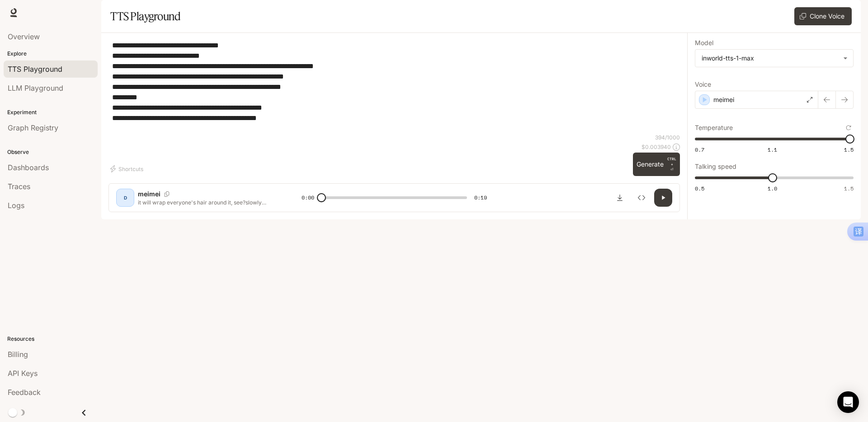 The height and width of the screenshot is (422, 868). Describe the element at coordinates (772, 188) in the screenshot. I see `span: 1.0` at that location.